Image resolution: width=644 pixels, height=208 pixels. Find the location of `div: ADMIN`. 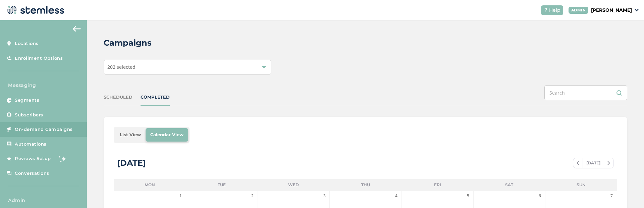

div: ADMIN is located at coordinates (579, 10).